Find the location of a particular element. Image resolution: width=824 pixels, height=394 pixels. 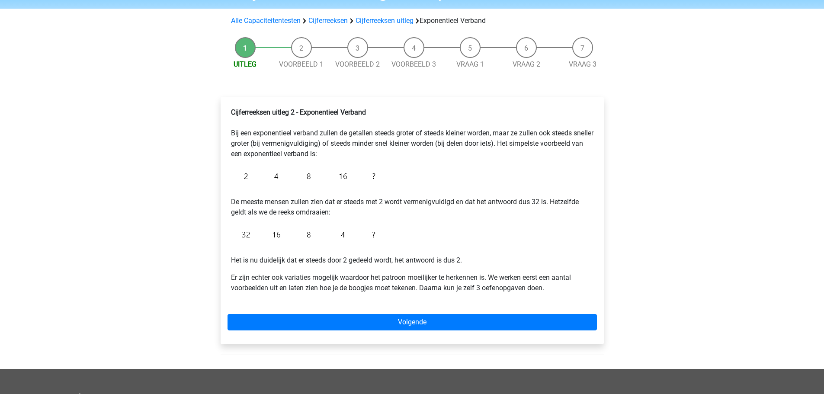

a: Cijferreeksen is located at coordinates (328, 20).